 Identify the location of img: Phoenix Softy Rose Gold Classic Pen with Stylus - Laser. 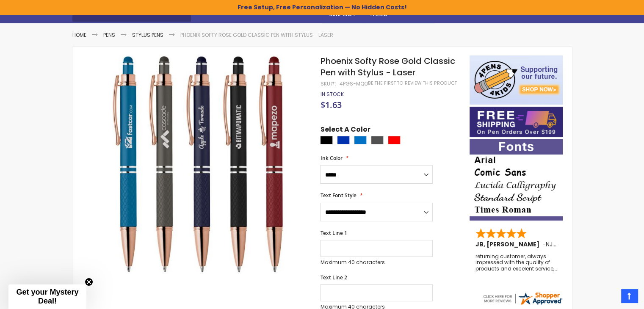
(198, 164).